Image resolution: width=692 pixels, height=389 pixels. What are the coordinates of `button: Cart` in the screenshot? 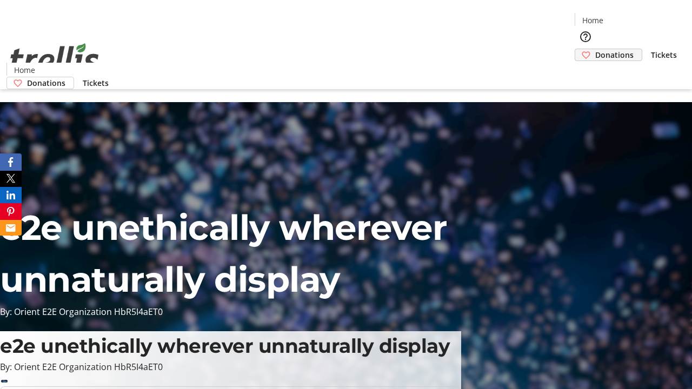 It's located at (586, 72).